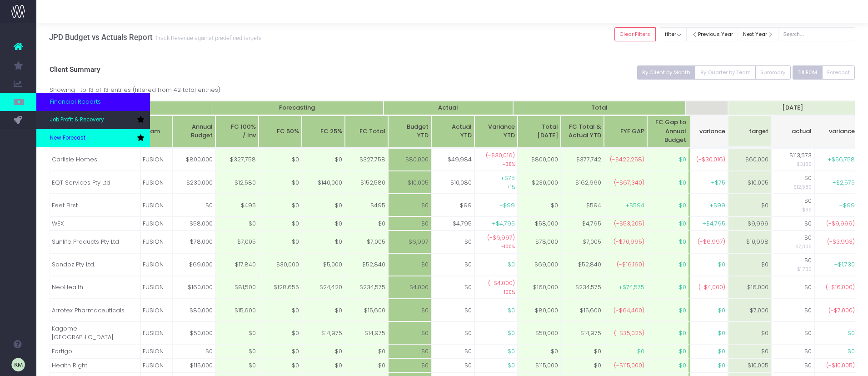  I want to click on span: (-$70,995), so click(629, 242).